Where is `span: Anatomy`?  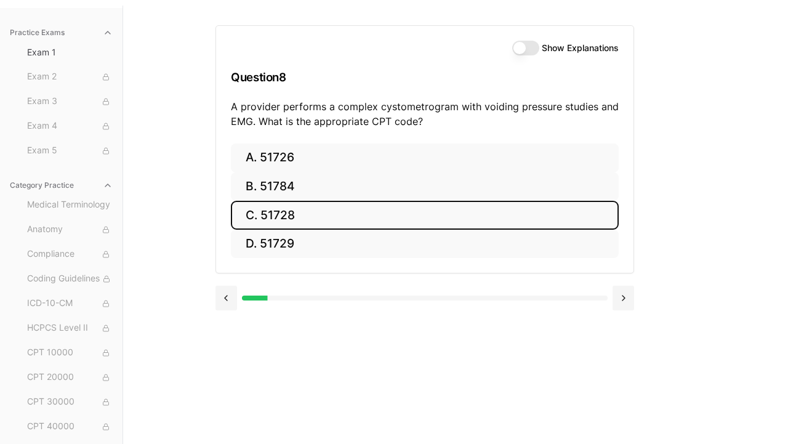 span: Anatomy is located at coordinates (70, 230).